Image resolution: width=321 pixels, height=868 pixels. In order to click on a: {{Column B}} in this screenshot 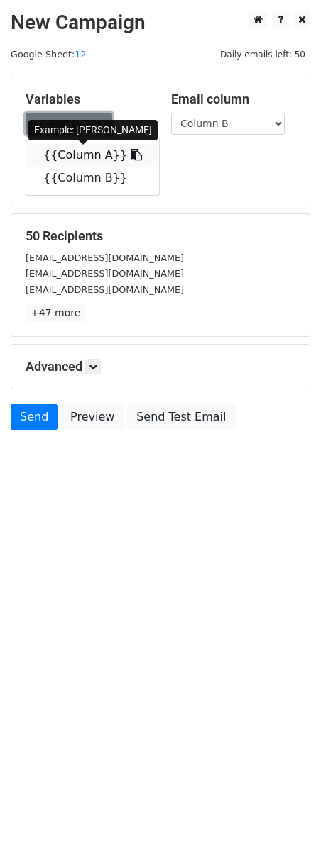, I will do `click(92, 178)`.